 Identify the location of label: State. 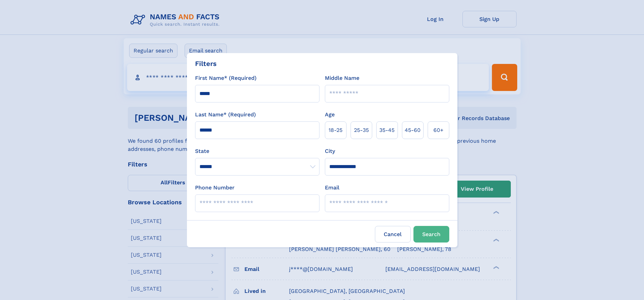
(257, 151).